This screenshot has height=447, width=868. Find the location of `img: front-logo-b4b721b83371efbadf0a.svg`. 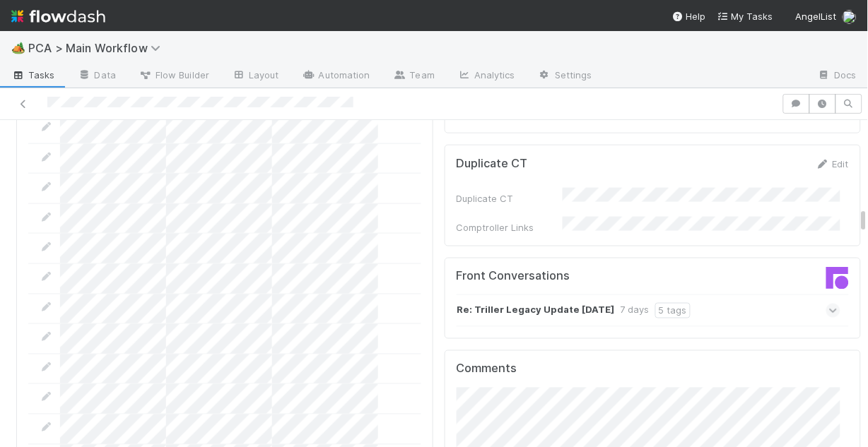

img: front-logo-b4b721b83371efbadf0a.svg is located at coordinates (838, 278).